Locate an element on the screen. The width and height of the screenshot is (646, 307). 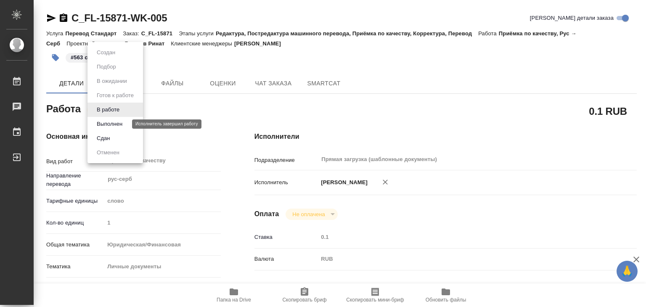
button: В ожидании is located at coordinates (112, 81).